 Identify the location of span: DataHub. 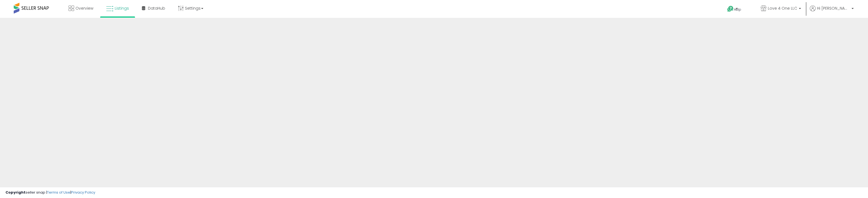
(156, 9).